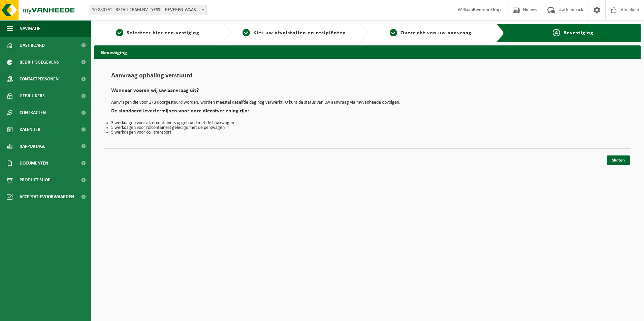 The image size is (644, 321). I want to click on strong: Beveren Shop, so click(487, 10).